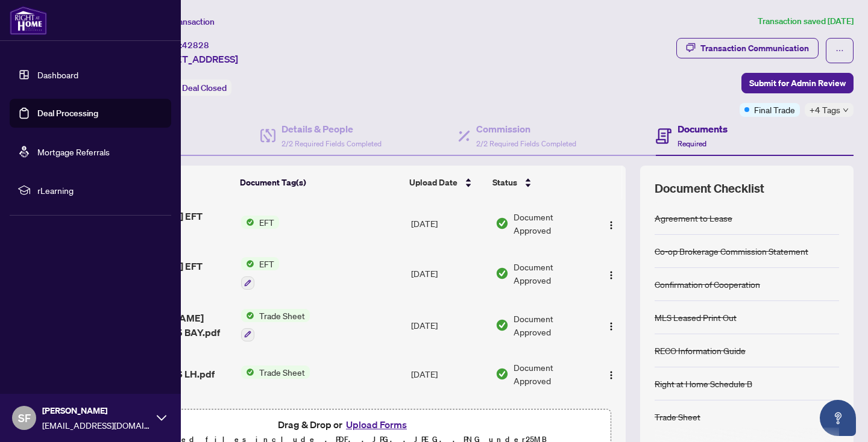 This screenshot has width=868, height=442. I want to click on span: Final Trade, so click(774, 109).